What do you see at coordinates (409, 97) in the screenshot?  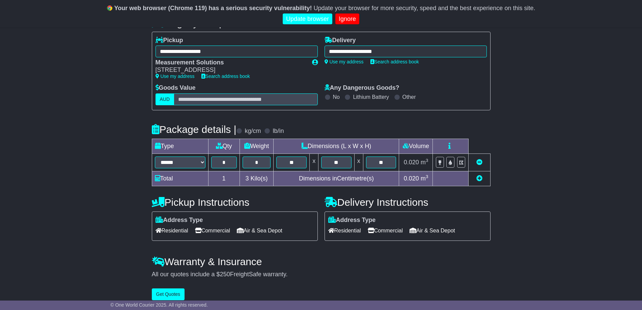 I see `label: Other` at bounding box center [409, 97].